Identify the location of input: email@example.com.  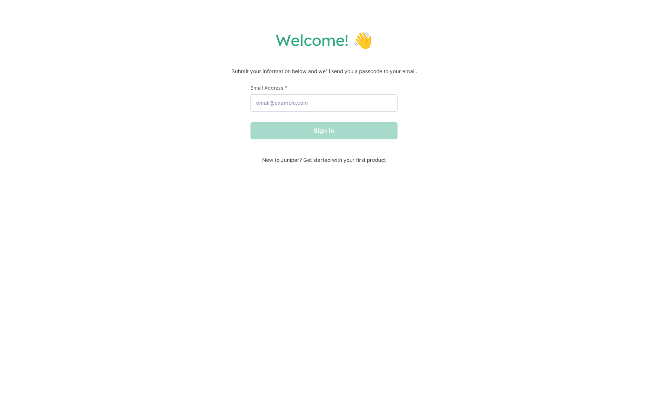
(324, 103).